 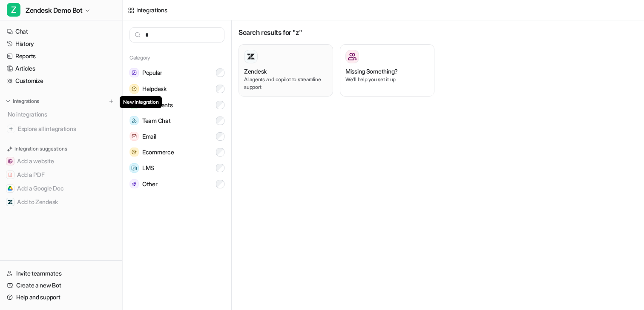 What do you see at coordinates (352, 57) in the screenshot?
I see `img: Missing Something?` at bounding box center [352, 57].